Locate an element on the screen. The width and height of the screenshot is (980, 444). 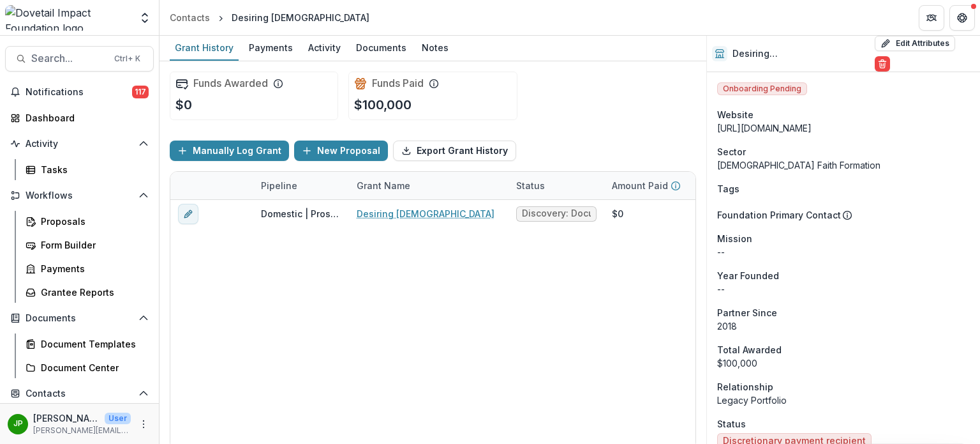
a: Document Templates is located at coordinates (87, 343).